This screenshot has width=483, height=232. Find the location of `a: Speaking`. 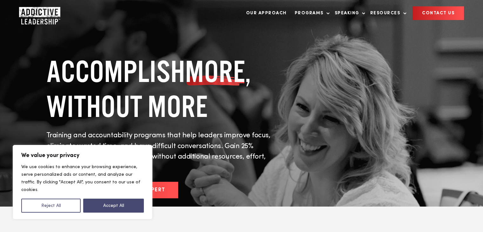

a: Speaking is located at coordinates (349, 13).